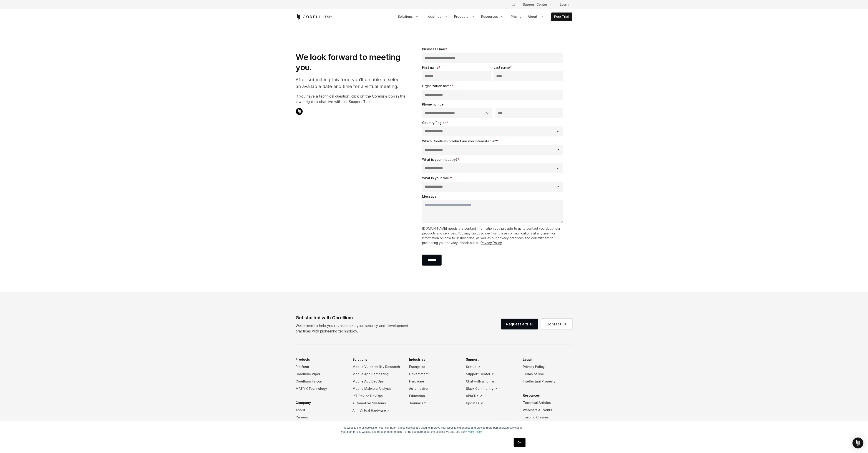 The image size is (868, 453). I want to click on span: First name, so click(431, 67).